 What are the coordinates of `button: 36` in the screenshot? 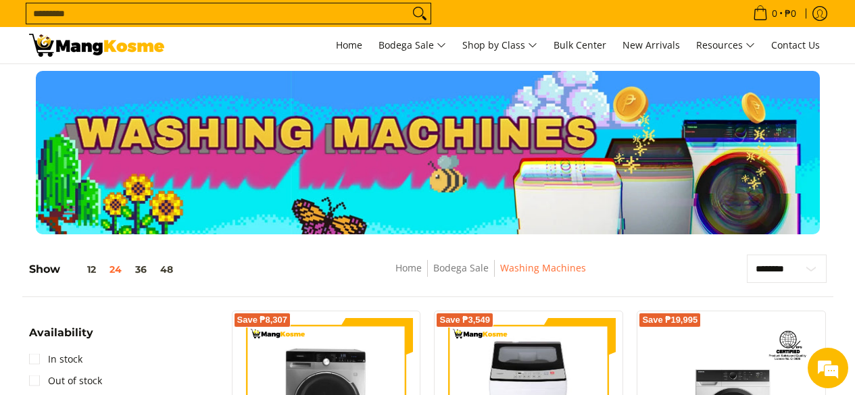 It's located at (141, 270).